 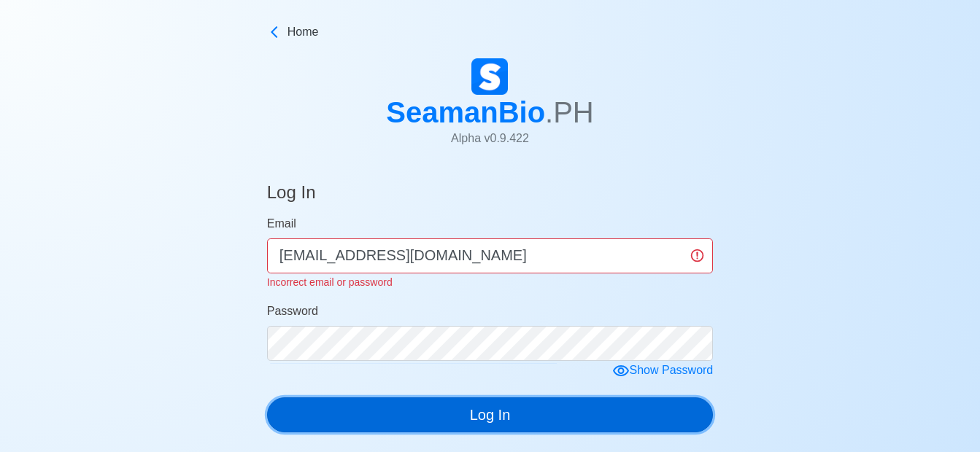 What do you see at coordinates (490, 113) in the screenshot?
I see `h1: SeamanBio` at bounding box center [490, 113].